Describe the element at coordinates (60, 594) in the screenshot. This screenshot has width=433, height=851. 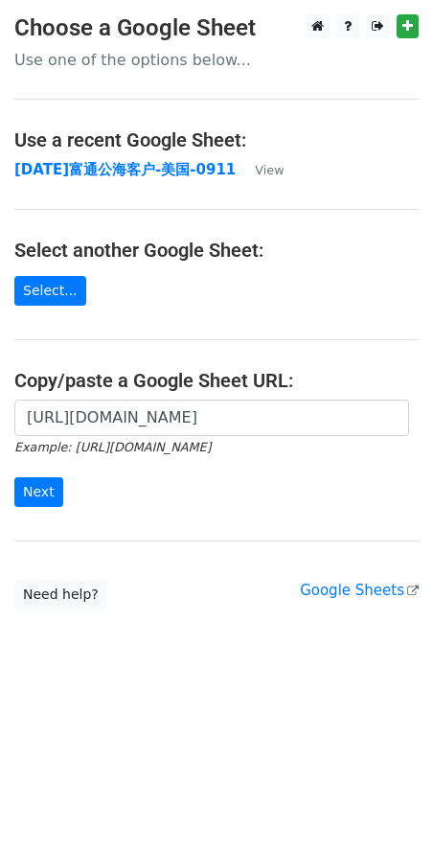
I see `a: Need help?` at that location.